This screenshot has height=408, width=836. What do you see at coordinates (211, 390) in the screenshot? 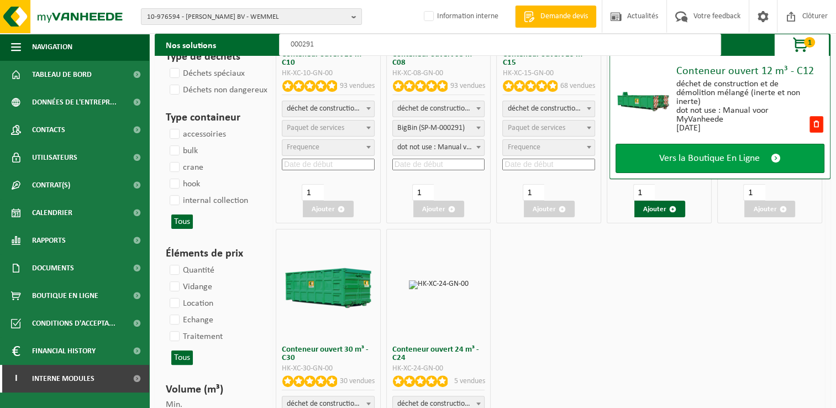
I see `h3: Volume (m³)` at bounding box center [211, 390].